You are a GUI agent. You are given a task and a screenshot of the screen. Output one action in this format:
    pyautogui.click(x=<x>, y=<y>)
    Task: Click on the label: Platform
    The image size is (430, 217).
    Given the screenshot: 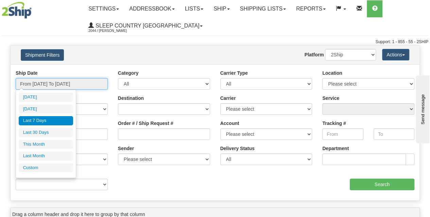 What is the action you would take?
    pyautogui.click(x=314, y=55)
    